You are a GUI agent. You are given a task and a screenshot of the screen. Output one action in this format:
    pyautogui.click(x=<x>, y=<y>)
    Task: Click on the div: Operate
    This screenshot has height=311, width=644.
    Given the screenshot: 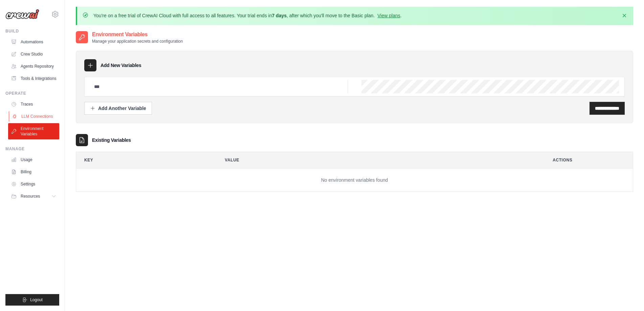 What is the action you would take?
    pyautogui.click(x=32, y=93)
    